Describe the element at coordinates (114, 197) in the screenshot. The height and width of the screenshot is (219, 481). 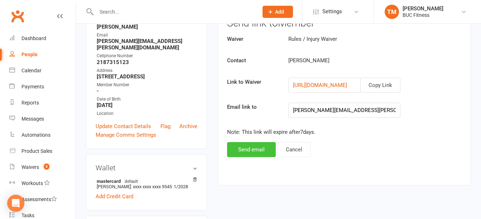
I see `a: Add Credit Card` at that location.